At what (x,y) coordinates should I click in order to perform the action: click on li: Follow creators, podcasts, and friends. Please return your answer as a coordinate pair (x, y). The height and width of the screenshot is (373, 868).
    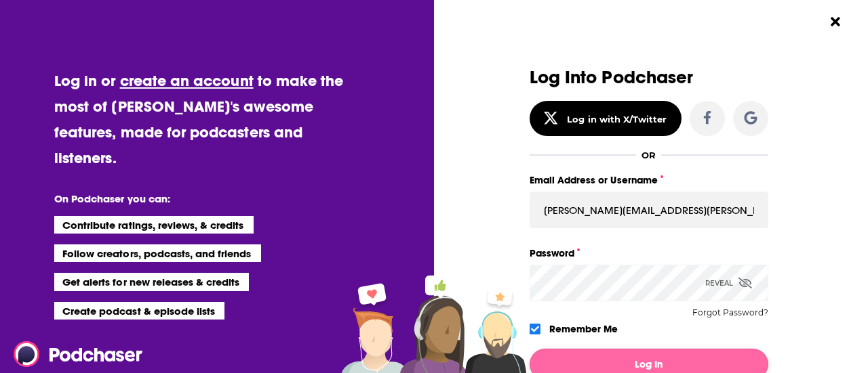
    Looking at the image, I should click on (157, 254).